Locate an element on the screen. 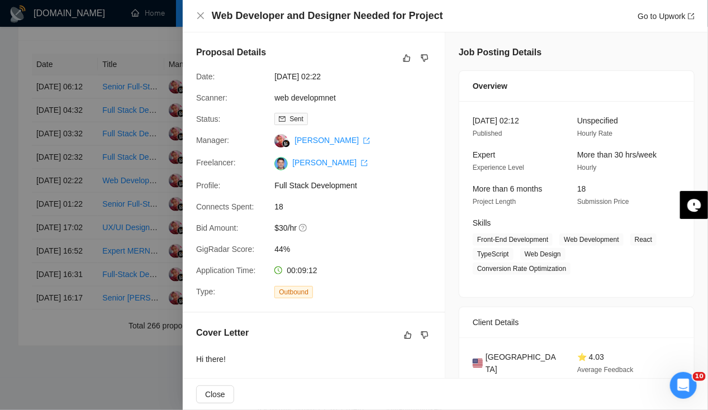 This screenshot has width=708, height=410. span: Status: is located at coordinates (208, 119).